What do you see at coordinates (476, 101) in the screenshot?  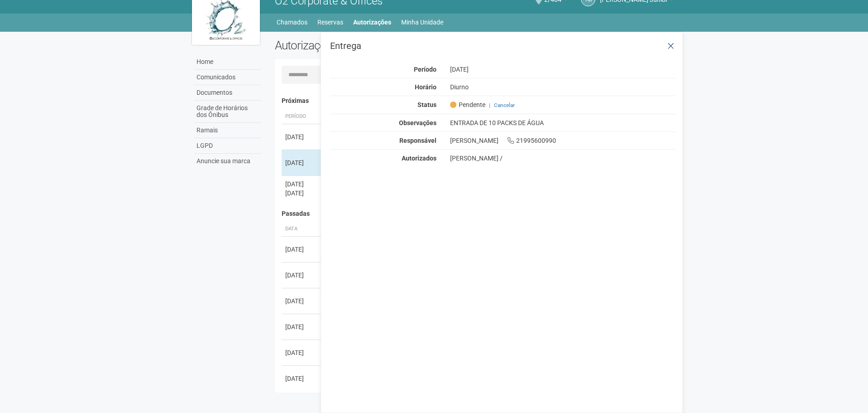 I see `h4: Próximas` at bounding box center [476, 101].